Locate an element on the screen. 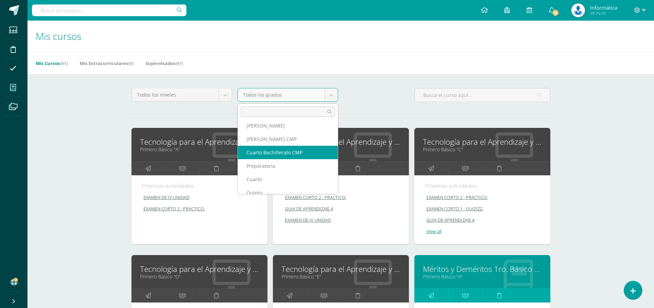  div: Cuarto Bachillerato CMP is located at coordinates (288, 152).